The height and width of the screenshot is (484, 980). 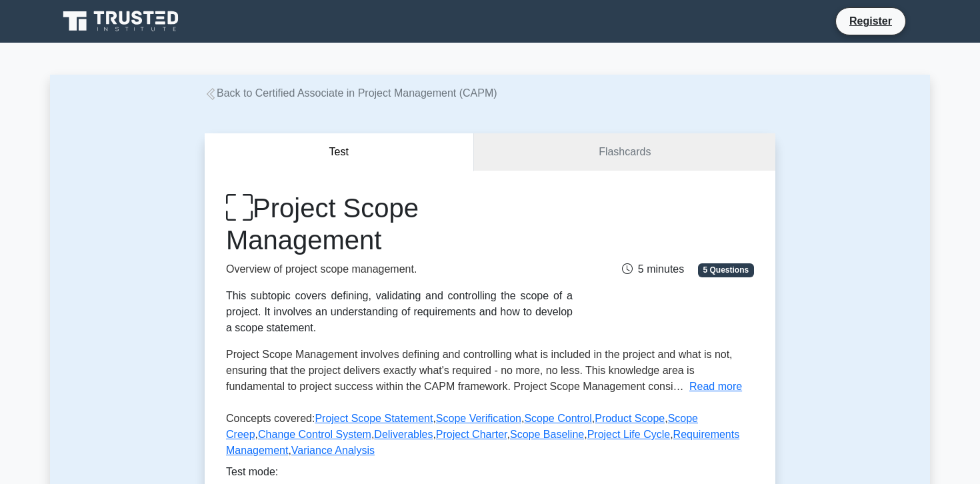 I want to click on h1: Project Scope Management, so click(x=400, y=224).